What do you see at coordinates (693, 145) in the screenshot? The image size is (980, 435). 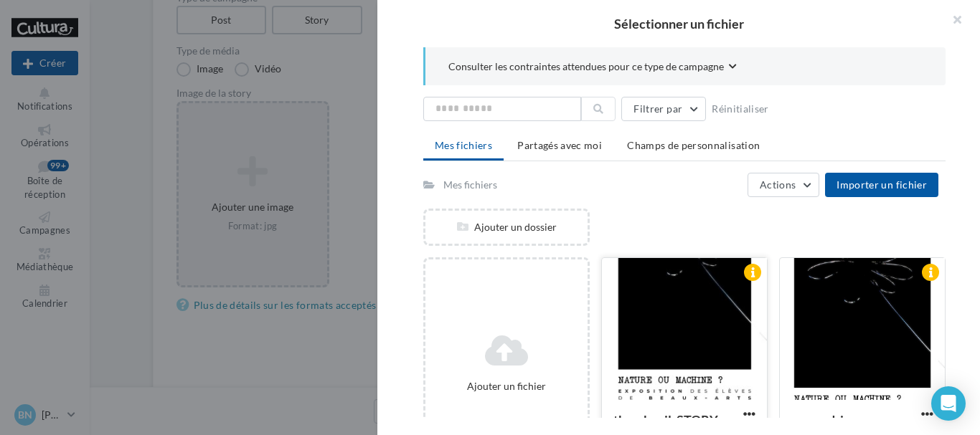 I see `span: Champs de personnalisation` at bounding box center [693, 145].